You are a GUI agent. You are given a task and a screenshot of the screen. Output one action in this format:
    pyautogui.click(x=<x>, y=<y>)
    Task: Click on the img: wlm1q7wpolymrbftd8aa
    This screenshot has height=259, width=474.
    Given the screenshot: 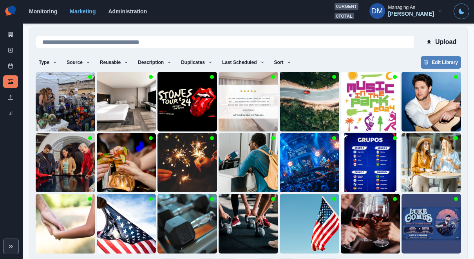 What is the action you would take?
    pyautogui.click(x=65, y=163)
    